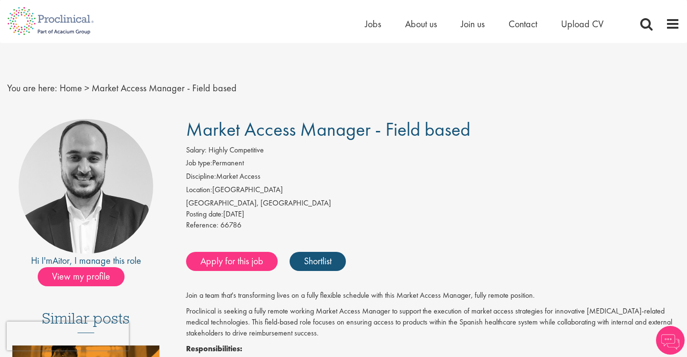  I want to click on span: Upload CV, so click(582, 24).